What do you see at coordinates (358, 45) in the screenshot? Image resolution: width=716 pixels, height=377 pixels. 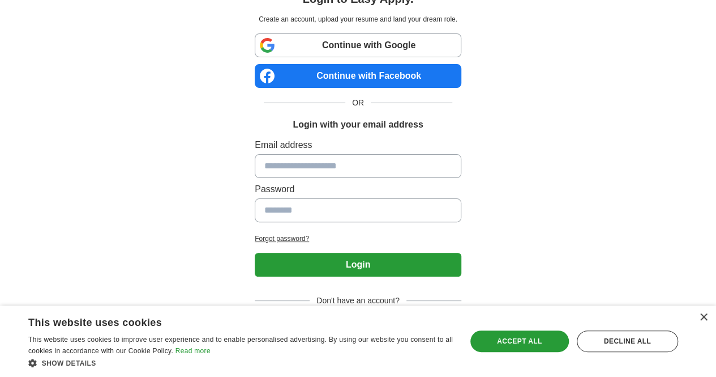 I see `a: Continue with Google` at bounding box center [358, 45].